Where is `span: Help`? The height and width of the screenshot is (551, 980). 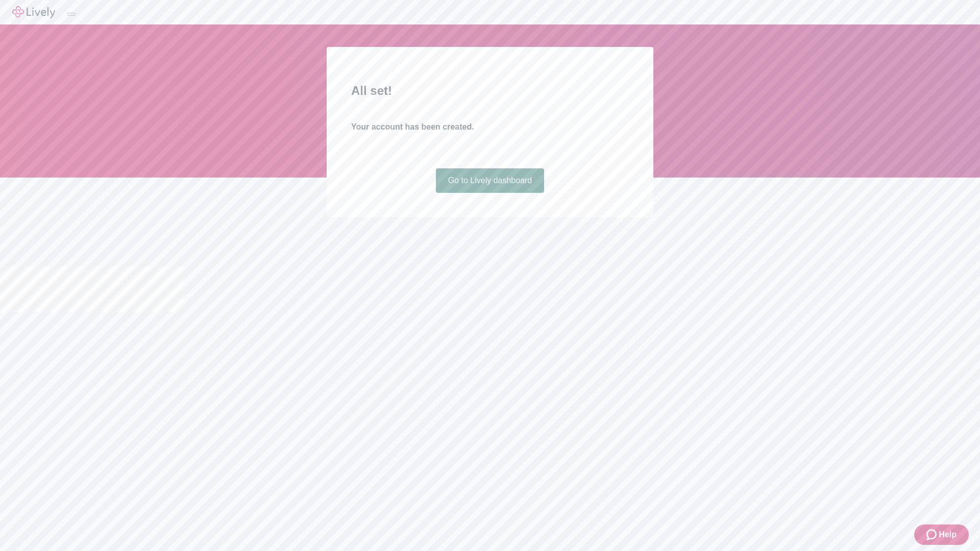 span: Help is located at coordinates (947, 534).